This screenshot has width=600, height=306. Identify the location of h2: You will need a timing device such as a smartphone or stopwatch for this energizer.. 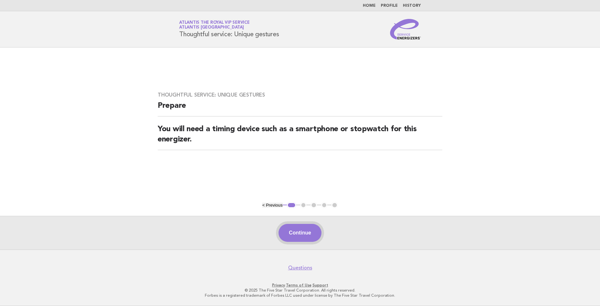
(300, 137).